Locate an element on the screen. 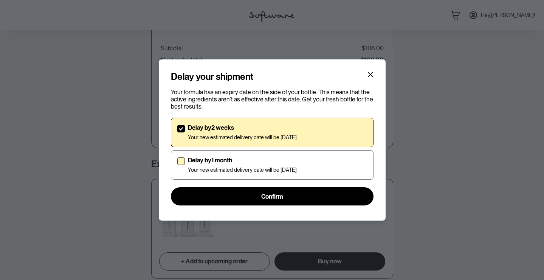 The image size is (544, 280). h4: Delay your shipment is located at coordinates (212, 77).